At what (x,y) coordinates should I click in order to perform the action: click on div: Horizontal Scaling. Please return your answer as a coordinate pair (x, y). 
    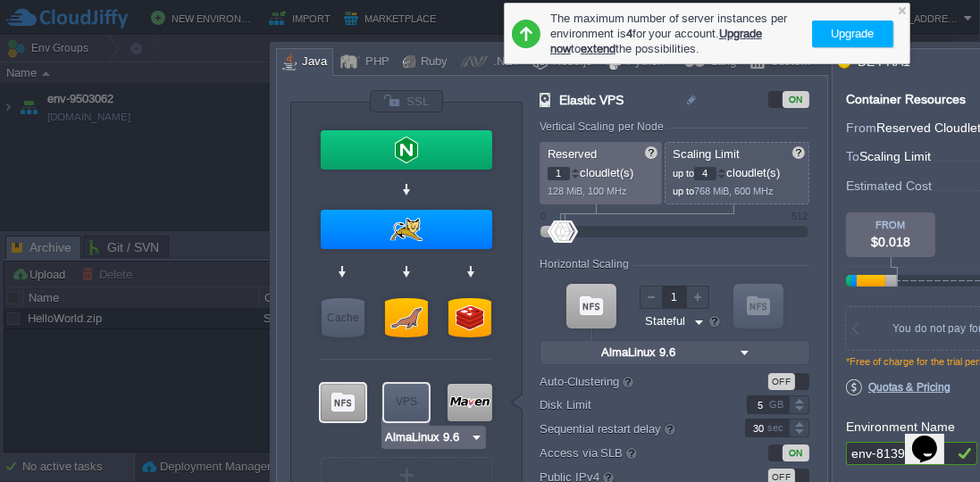
    Looking at the image, I should click on (586, 265).